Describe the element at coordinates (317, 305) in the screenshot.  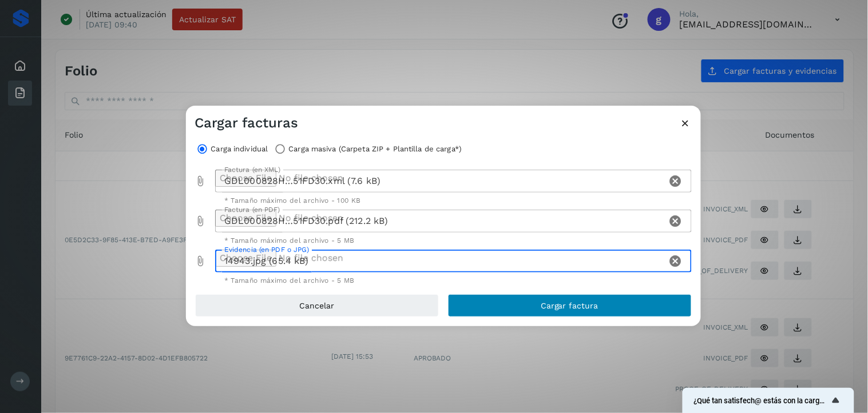
I see `button: Cancelar` at that location.